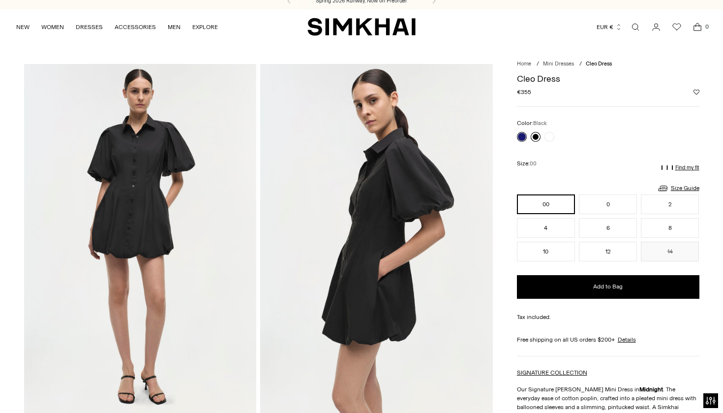 The width and height of the screenshot is (723, 413). I want to click on span: Add to Bag, so click(608, 286).